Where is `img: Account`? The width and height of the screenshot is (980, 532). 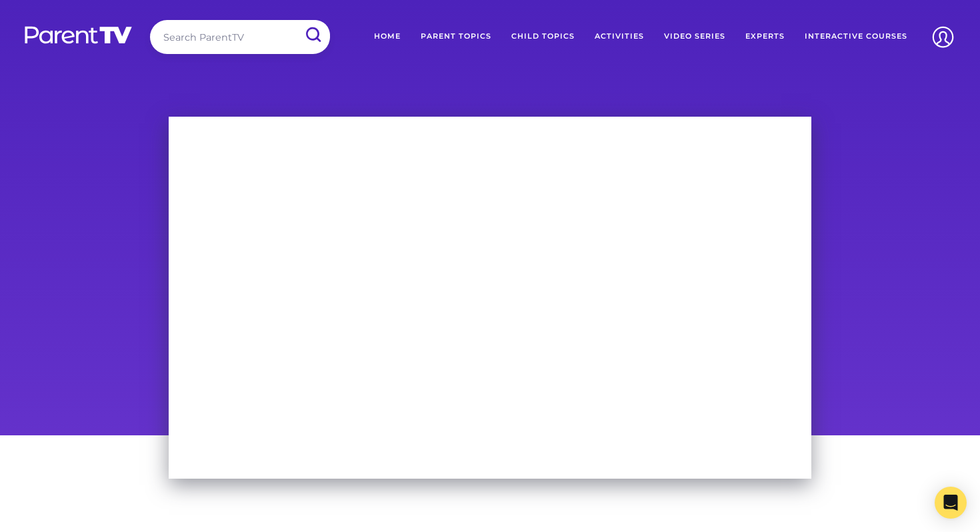 img: Account is located at coordinates (943, 37).